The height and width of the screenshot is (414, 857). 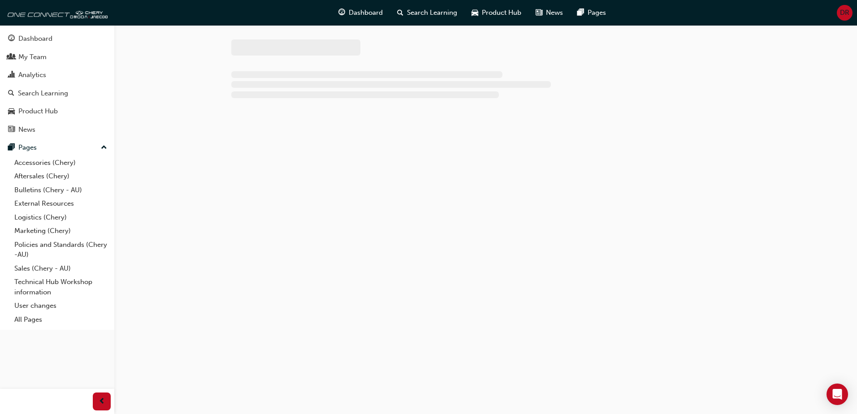 What do you see at coordinates (104, 148) in the screenshot?
I see `span: up-icon` at bounding box center [104, 148].